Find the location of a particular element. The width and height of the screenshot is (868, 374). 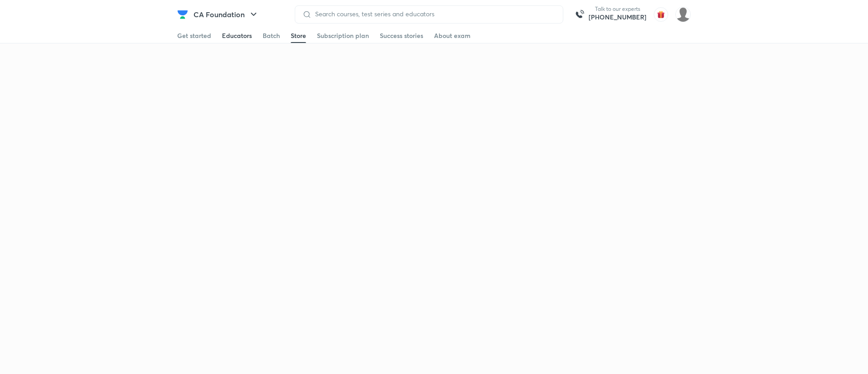

a: About exam is located at coordinates (452, 36).